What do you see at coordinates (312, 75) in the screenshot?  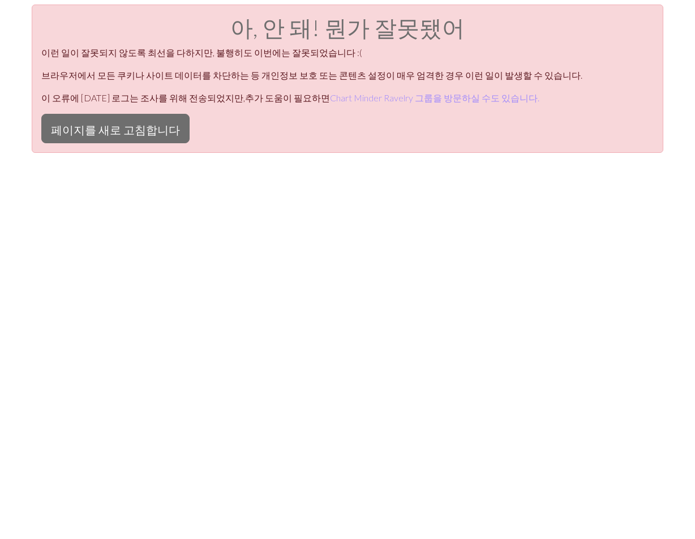 I see `font: 브라우저에서 모든 쿠키나 사이트 데이터를 차단하는 등 개인정보 보호 또는 콘텐츠 설정이 매우 엄격한 경우 이런 일이 발생할 수 있습니다.` at bounding box center [312, 75].